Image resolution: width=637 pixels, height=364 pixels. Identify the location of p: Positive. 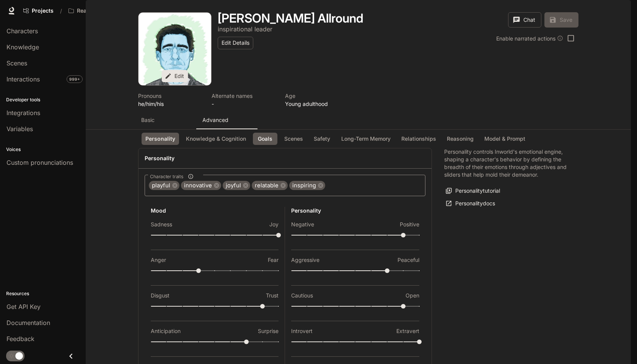
(410, 225).